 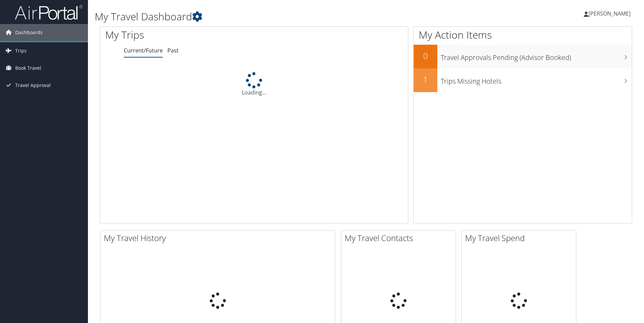 What do you see at coordinates (173, 51) in the screenshot?
I see `a: Past` at bounding box center [173, 51].